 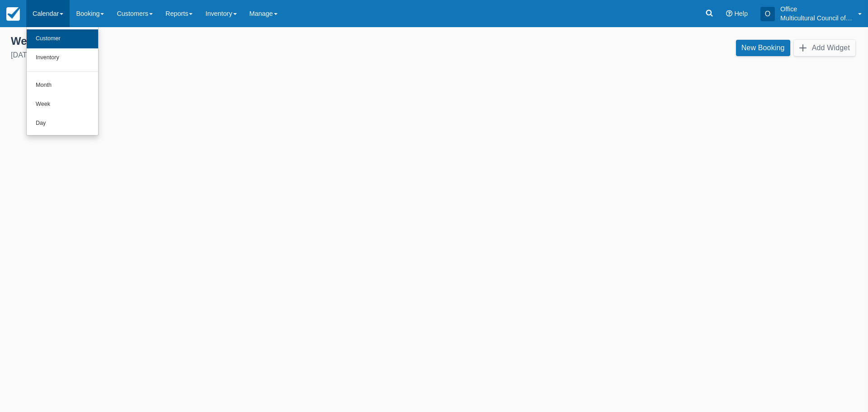 I want to click on p: Office, so click(x=816, y=9).